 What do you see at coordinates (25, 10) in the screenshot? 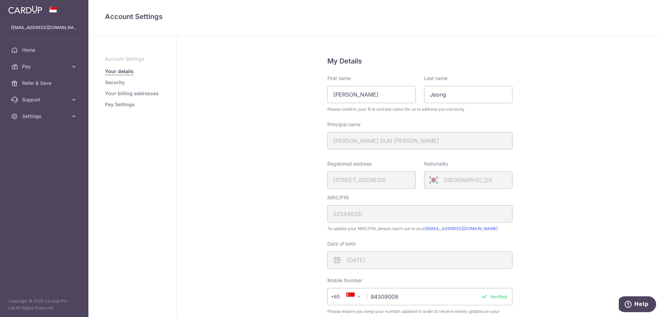
I see `img: CardUp` at bounding box center [25, 10].